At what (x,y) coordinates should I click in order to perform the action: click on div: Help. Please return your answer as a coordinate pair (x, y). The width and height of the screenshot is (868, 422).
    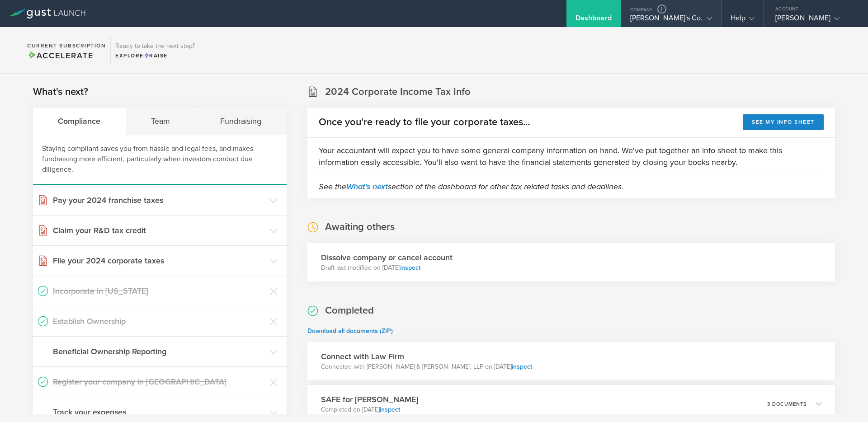
    Looking at the image, I should click on (742, 20).